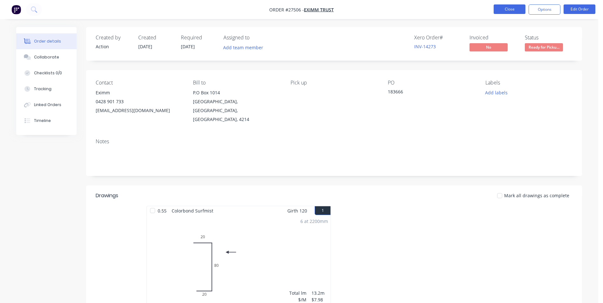 The image size is (603, 303). Describe the element at coordinates (46, 121) in the screenshot. I see `button: Timeline` at that location.